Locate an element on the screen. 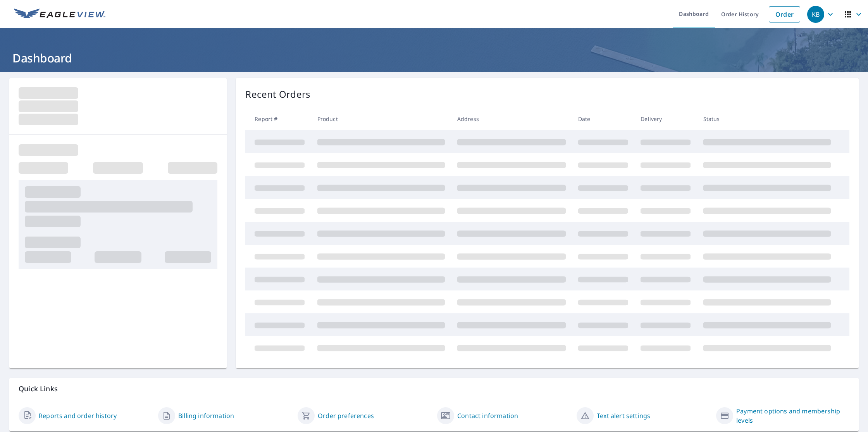  p: Quick Links is located at coordinates (434, 389).